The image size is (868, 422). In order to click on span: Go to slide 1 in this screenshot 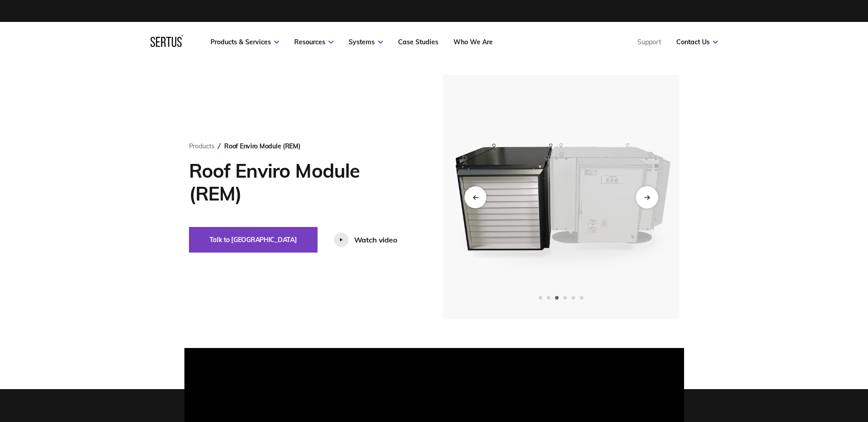, I will do `click(540, 298)`.